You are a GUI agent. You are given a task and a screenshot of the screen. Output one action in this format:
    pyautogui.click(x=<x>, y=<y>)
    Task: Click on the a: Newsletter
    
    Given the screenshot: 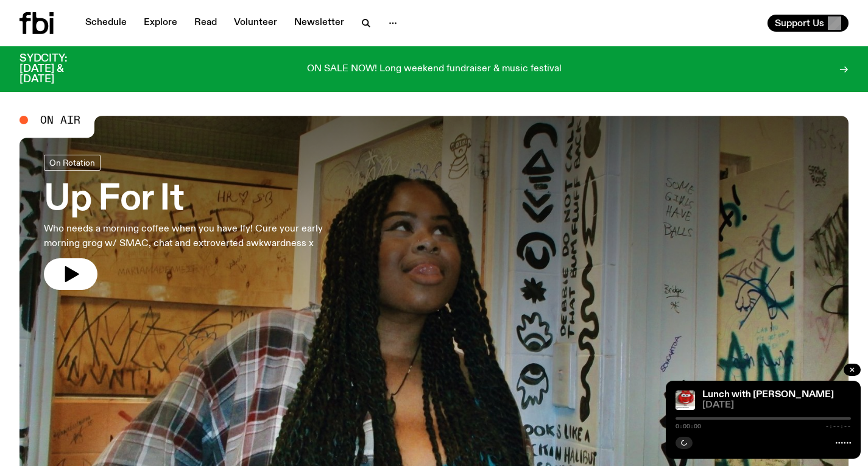 What is the action you would take?
    pyautogui.click(x=319, y=23)
    